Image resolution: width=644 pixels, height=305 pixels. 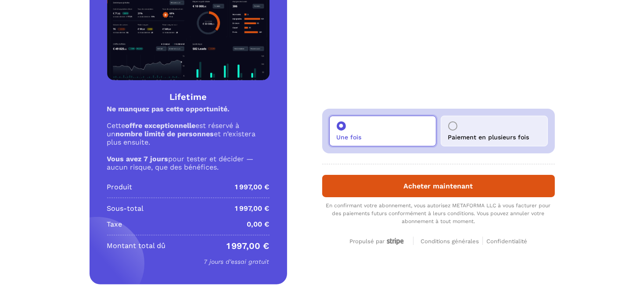 What do you see at coordinates (165, 134) in the screenshot?
I see `strong: nombre limité de personnes` at bounding box center [165, 134].